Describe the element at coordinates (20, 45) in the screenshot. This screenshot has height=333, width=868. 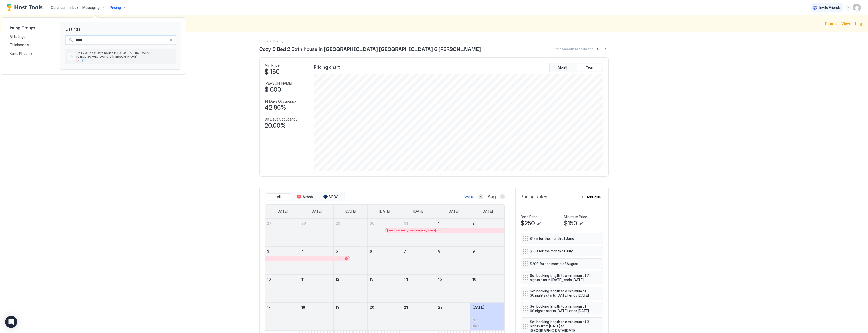
I see `span: Tallahassee` at that location.